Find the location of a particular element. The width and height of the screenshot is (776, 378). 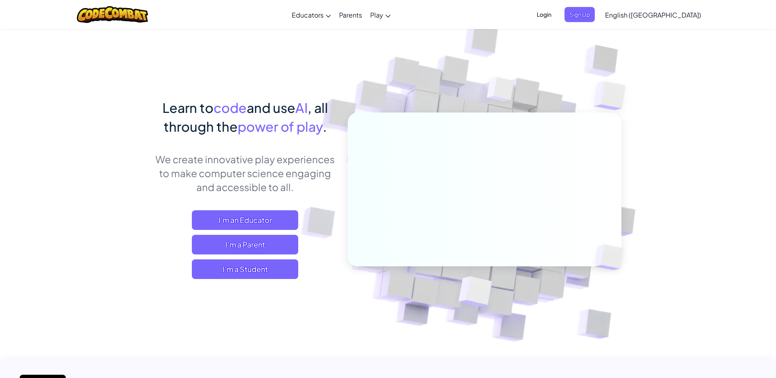

button: Sign Up is located at coordinates (580, 14).